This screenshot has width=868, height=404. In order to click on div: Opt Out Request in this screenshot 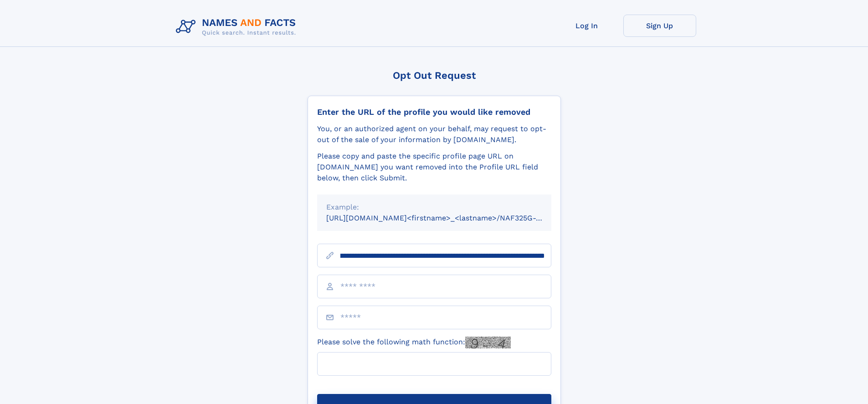, I will do `click(434, 75)`.